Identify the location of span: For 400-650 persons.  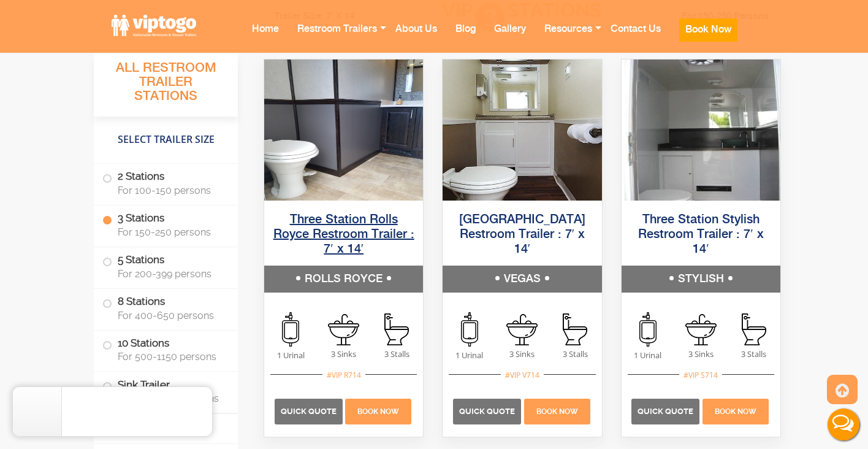
(170, 314).